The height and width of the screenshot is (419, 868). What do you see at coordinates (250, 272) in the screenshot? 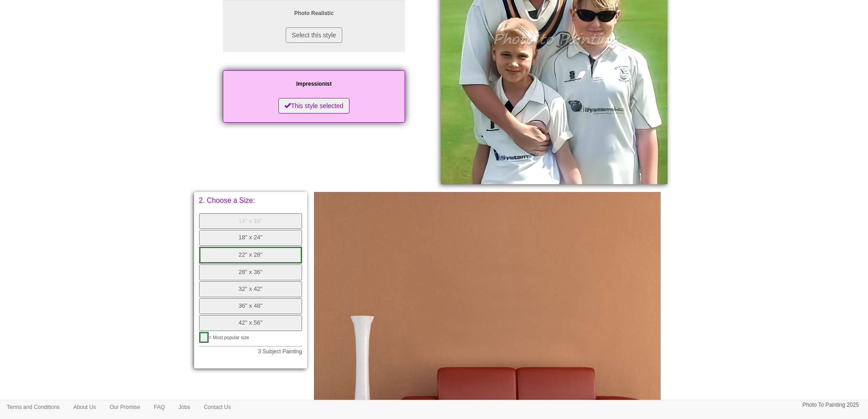
I see `button: 28" x 36"` at bounding box center [250, 272].